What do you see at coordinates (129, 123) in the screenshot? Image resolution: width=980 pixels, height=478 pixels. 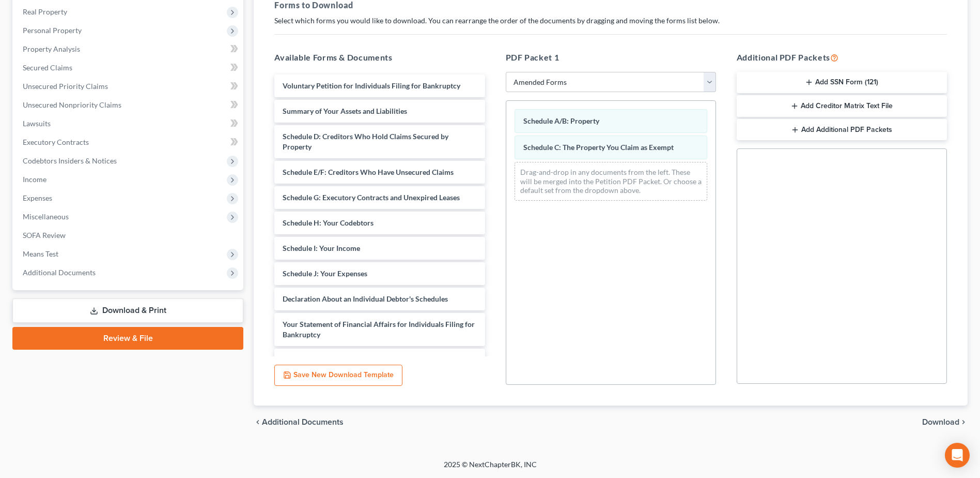 I see `a: Lawsuits` at bounding box center [129, 123].